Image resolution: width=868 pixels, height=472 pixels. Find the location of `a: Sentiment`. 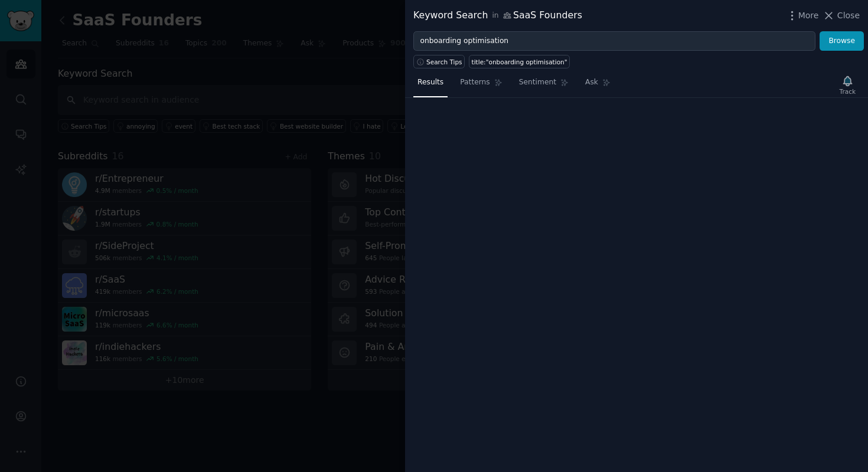

a: Sentiment is located at coordinates (544, 85).